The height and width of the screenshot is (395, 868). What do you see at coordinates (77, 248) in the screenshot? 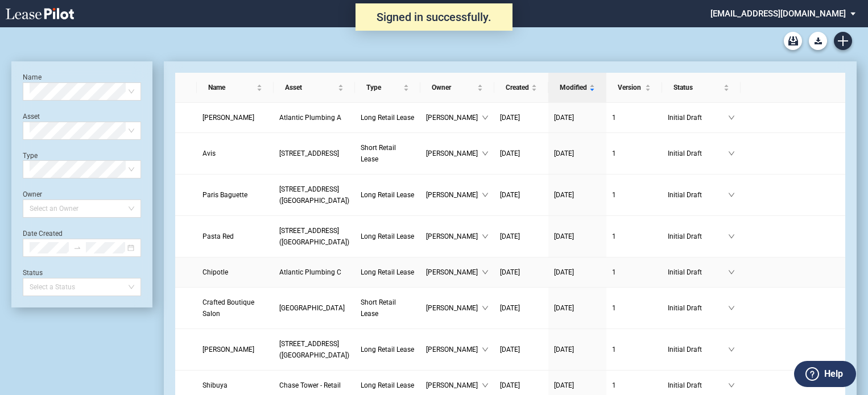
I see `span: swap-right` at bounding box center [77, 248].